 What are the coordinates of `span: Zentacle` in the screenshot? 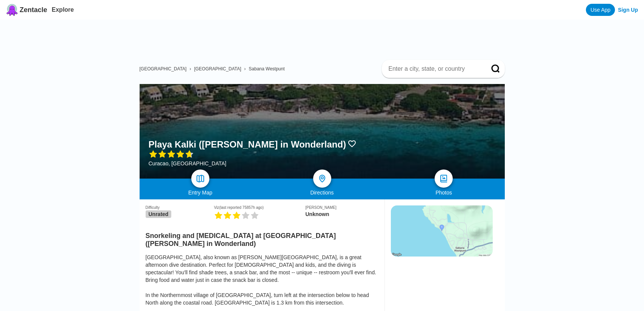 It's located at (33, 10).